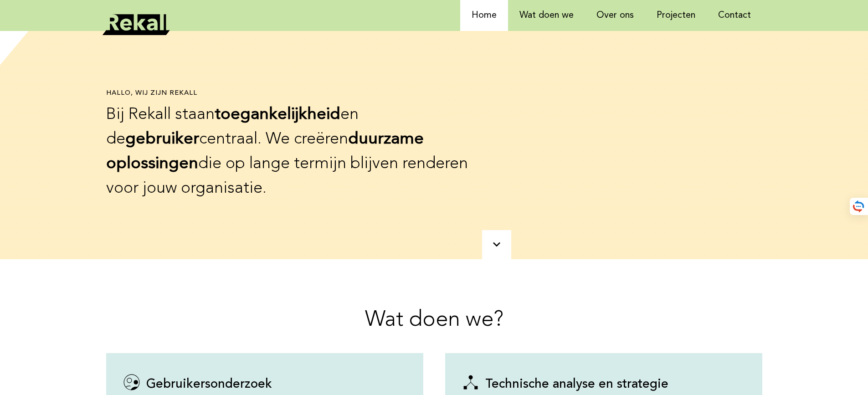  I want to click on b: gebruiker, so click(162, 139).